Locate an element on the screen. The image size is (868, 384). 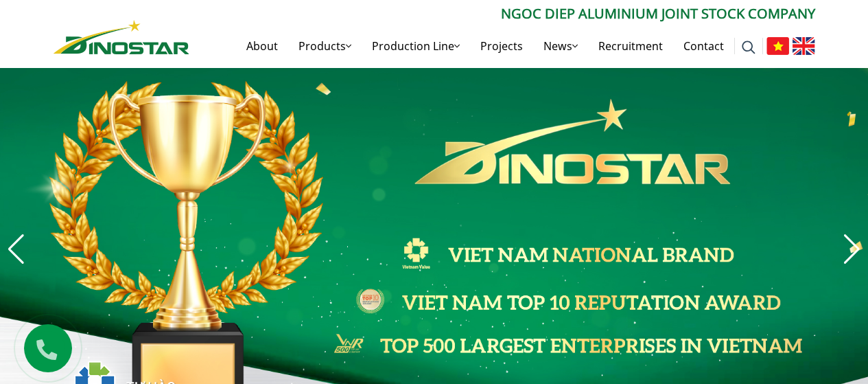
a: Nhôm Dinostar is located at coordinates (121, 35).